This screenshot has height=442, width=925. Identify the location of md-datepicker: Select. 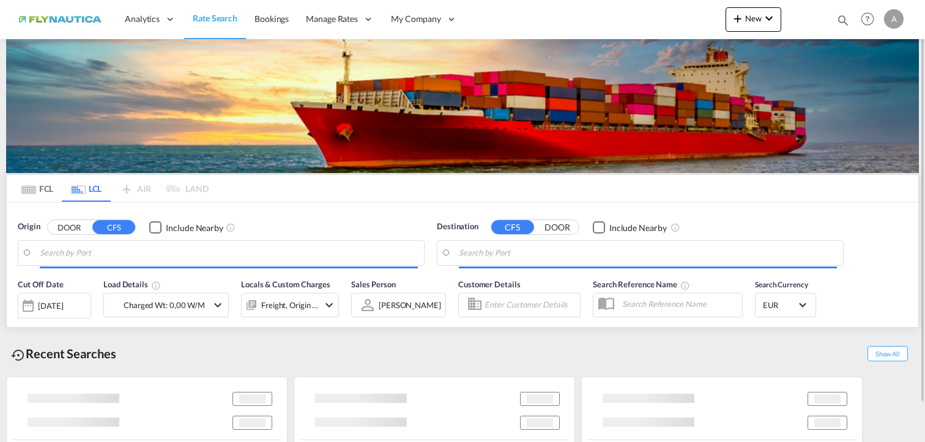
(22, 325).